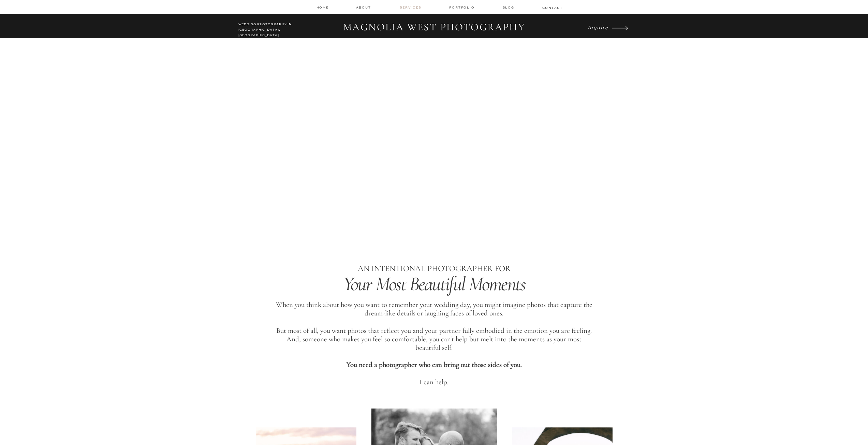  I want to click on i: Timeless Images & an Unparalleled Experience, so click(434, 186).